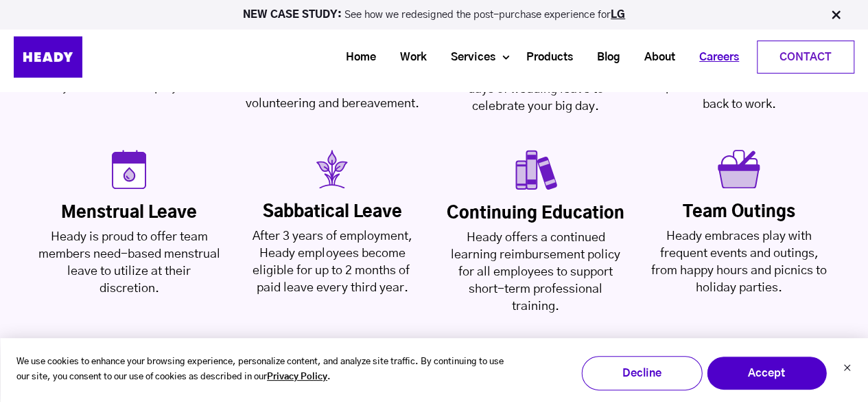 The width and height of the screenshot is (868, 402). What do you see at coordinates (714, 57) in the screenshot?
I see `a: Careers` at bounding box center [714, 57].